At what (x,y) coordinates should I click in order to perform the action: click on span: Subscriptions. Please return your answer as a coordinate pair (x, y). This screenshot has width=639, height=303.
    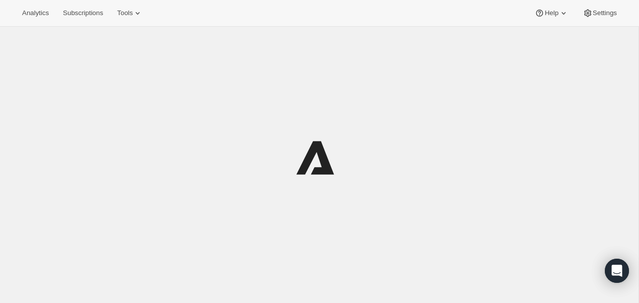
    Looking at the image, I should click on (83, 13).